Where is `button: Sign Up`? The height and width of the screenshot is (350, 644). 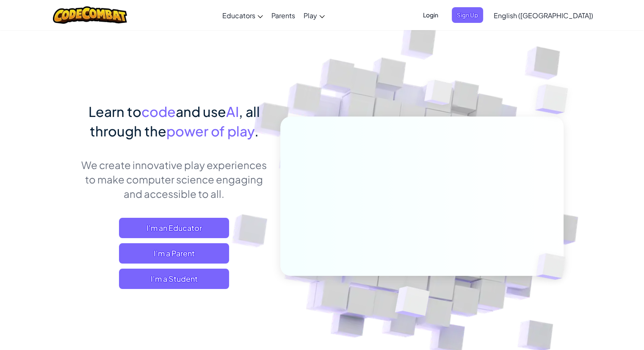
button: Sign Up is located at coordinates (468, 15).